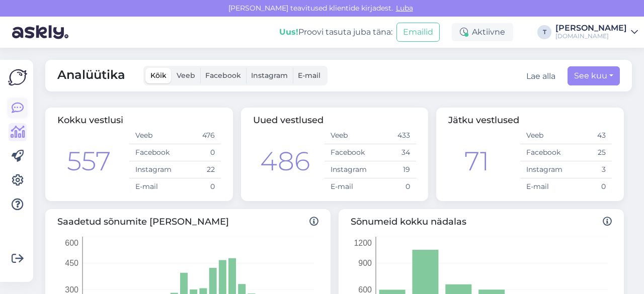 The width and height of the screenshot is (644, 294). I want to click on span: E-mail, so click(309, 75).